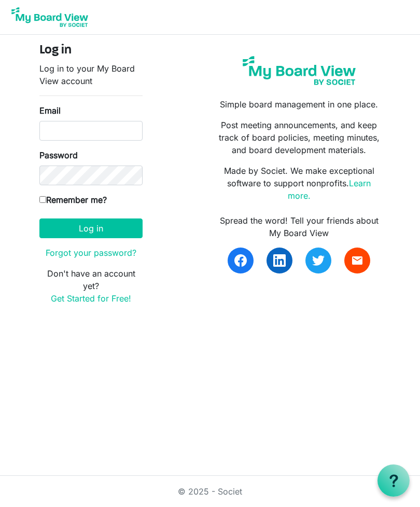  Describe the element at coordinates (299, 227) in the screenshot. I see `div: Spread the word! Tell your friends about My Board View` at that location.